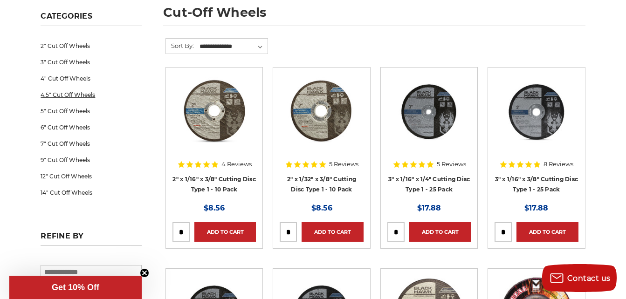 This screenshot has width=626, height=299. I want to click on div: Get 10% OffClose teaser, so click(76, 288).